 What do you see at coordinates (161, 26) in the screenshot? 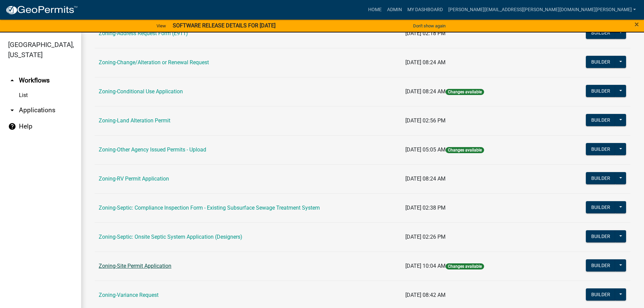
I see `a: View` at bounding box center [161, 26].